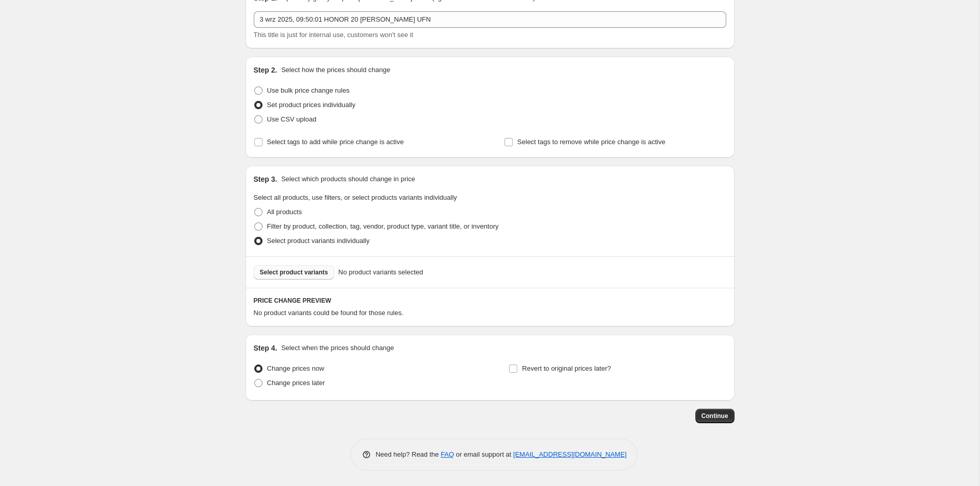 The width and height of the screenshot is (980, 486). Describe the element at coordinates (335, 70) in the screenshot. I see `p: Select how the prices should change` at that location.